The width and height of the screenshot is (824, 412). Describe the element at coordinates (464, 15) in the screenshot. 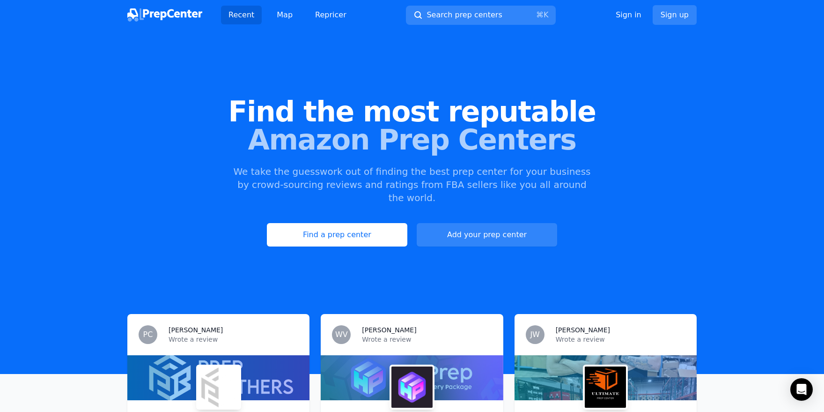

I see `span: Search prep centers` at that location.